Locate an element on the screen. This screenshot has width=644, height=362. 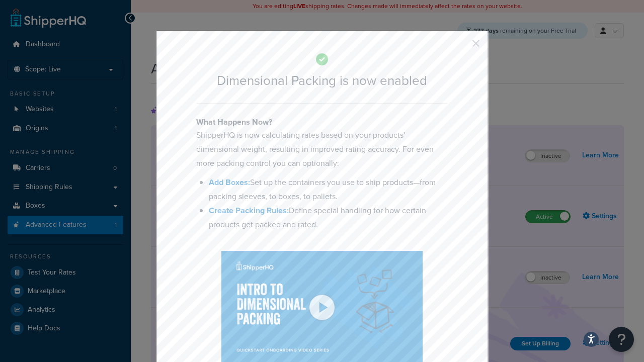
b: Add Boxes: is located at coordinates (229, 181).